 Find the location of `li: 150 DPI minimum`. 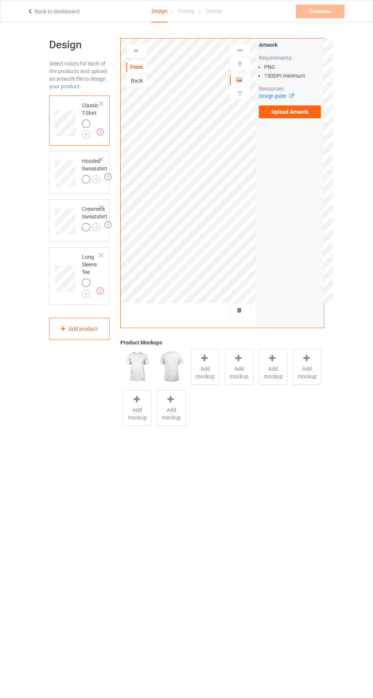

li: 150 DPI minimum is located at coordinates (293, 76).